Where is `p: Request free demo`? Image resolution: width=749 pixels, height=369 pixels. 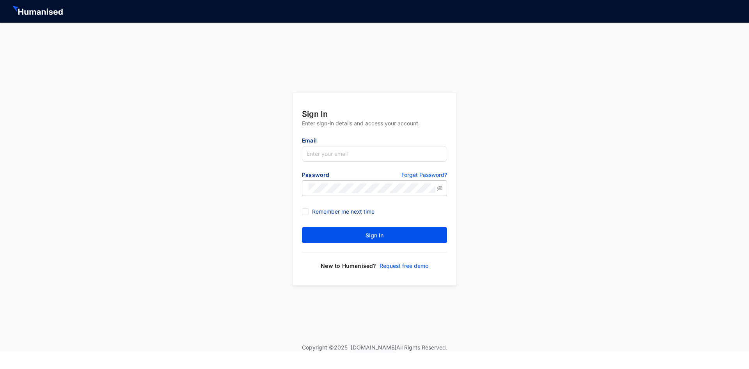
p: Request free demo is located at coordinates (402, 266).